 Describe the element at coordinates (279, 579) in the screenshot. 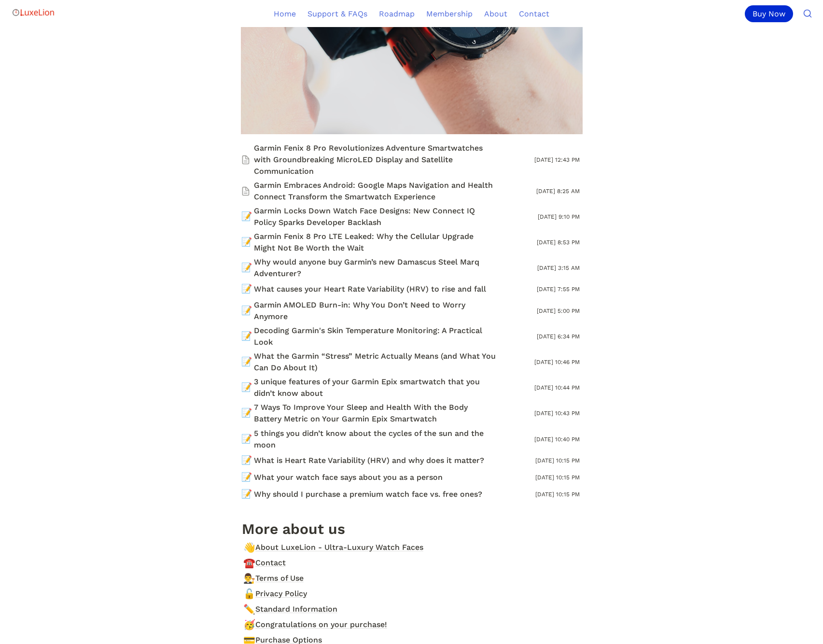

I see `span: Terms of Use` at that location.